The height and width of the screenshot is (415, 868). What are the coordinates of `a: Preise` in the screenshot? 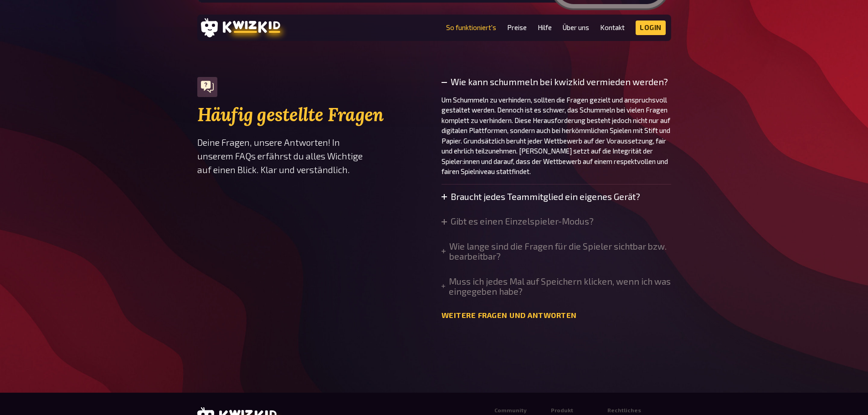 It's located at (517, 27).